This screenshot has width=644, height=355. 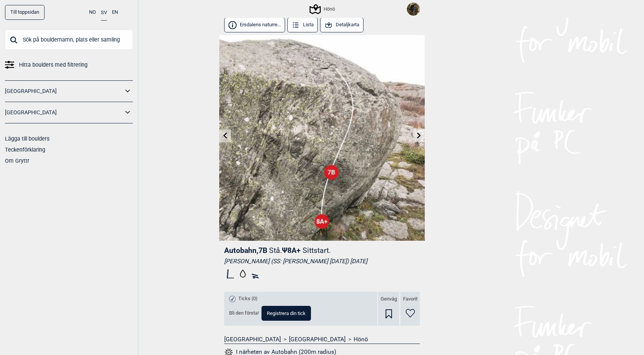 I want to click on a: Hönö, so click(x=361, y=339).